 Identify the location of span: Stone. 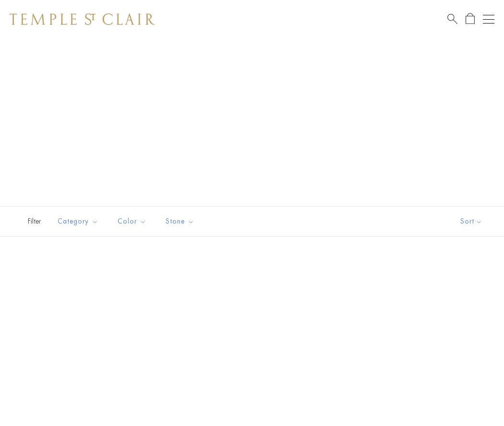
(181, 221).